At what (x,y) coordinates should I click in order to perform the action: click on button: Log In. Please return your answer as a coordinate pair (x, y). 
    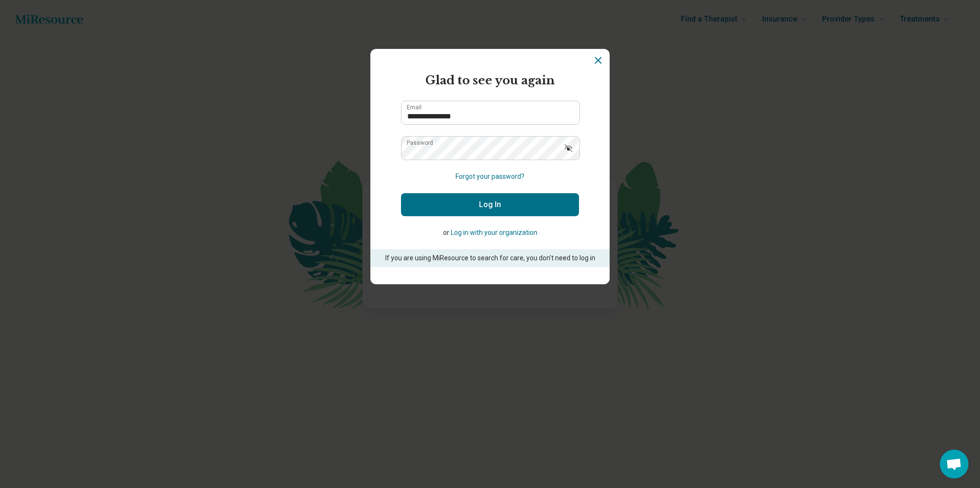
    Looking at the image, I should click on (490, 205).